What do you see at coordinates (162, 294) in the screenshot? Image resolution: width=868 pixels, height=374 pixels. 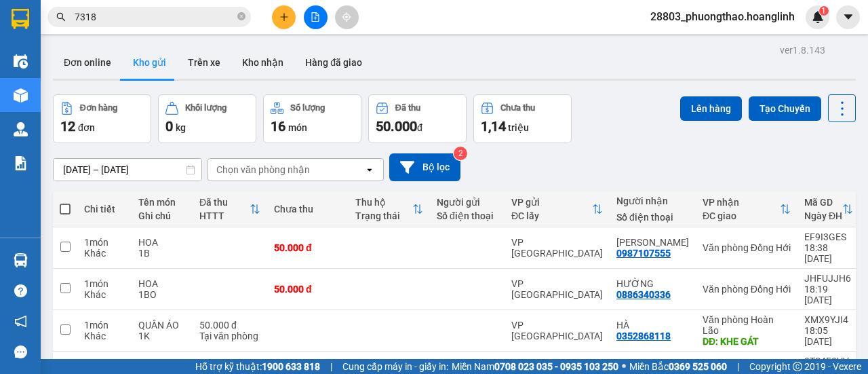 I see `div: 1BO` at bounding box center [162, 294].